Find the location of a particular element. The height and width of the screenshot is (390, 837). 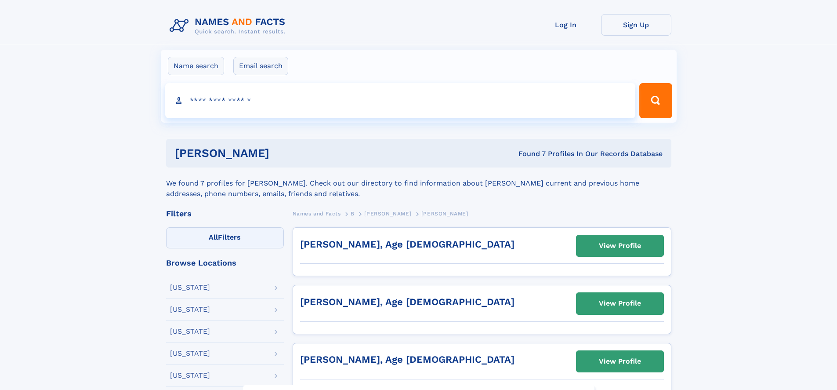

a: B is located at coordinates (352, 213).